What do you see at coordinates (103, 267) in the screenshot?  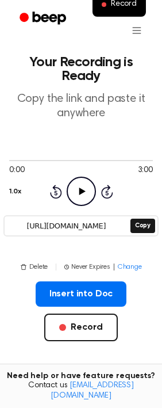 I see `button: Never Expires|Change` at bounding box center [103, 267].